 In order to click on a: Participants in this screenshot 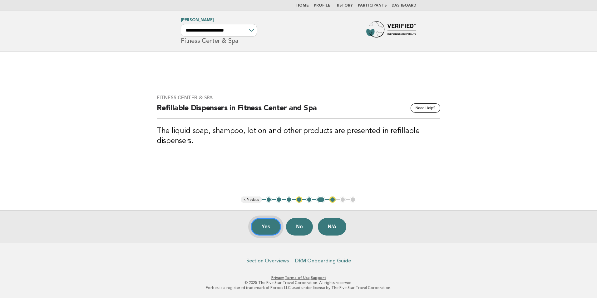, I will do `click(372, 6)`.